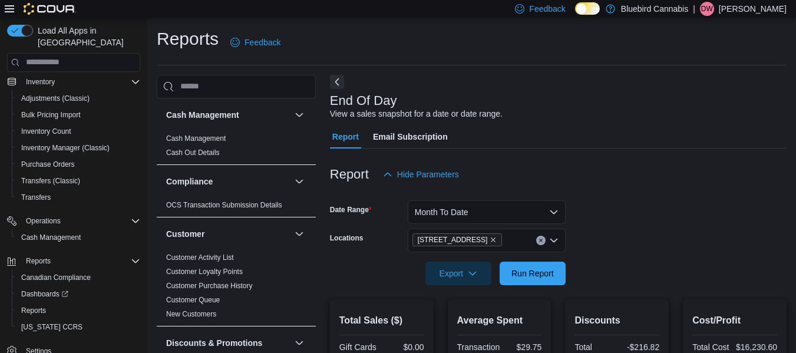 This screenshot has height=353, width=796. Describe the element at coordinates (200, 258) in the screenshot. I see `a: Customer Activity List` at that location.